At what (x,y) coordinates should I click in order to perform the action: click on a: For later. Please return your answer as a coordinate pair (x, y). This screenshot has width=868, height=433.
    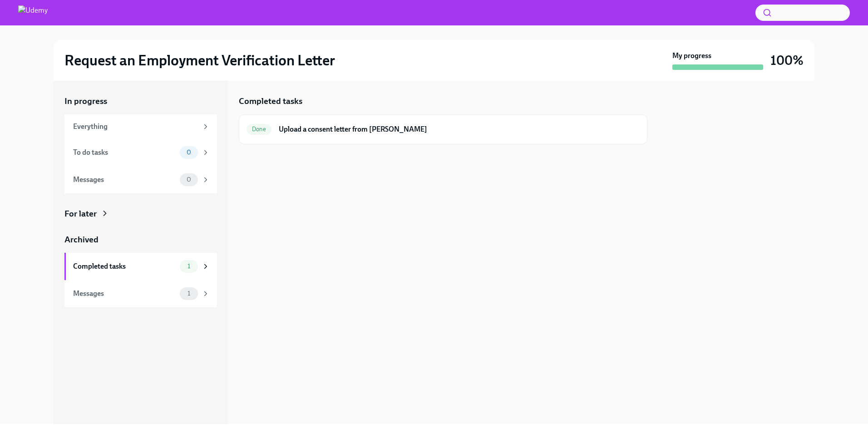
    Looking at the image, I should click on (141, 214).